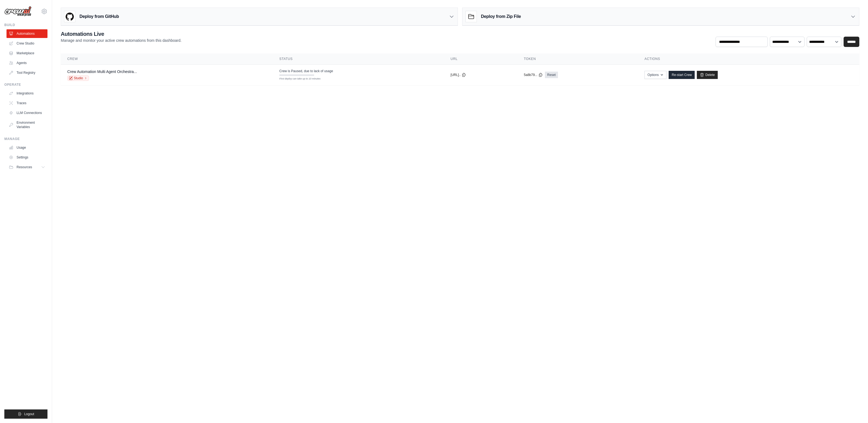 The height and width of the screenshot is (423, 868). What do you see at coordinates (25, 139) in the screenshot?
I see `div: Manage` at bounding box center [25, 139].